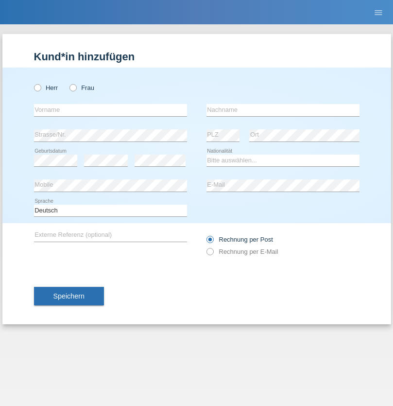 This screenshot has width=393, height=406. I want to click on h1: Kund*in hinzufügen, so click(197, 56).